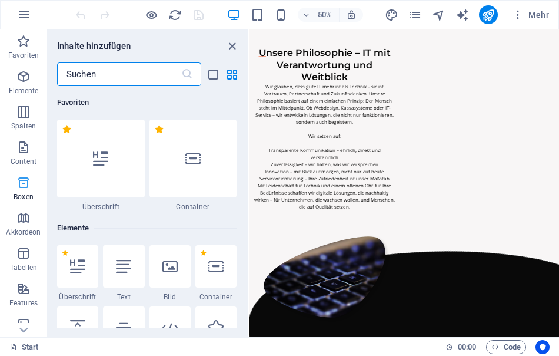  What do you see at coordinates (392, 15) in the screenshot?
I see `button: design` at bounding box center [392, 15].